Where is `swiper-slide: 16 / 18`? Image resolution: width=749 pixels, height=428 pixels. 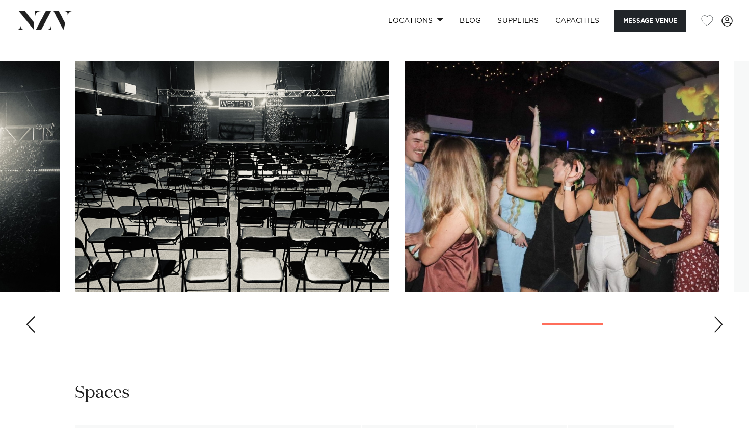
swiper-slide: 16 / 18 is located at coordinates (562, 176).